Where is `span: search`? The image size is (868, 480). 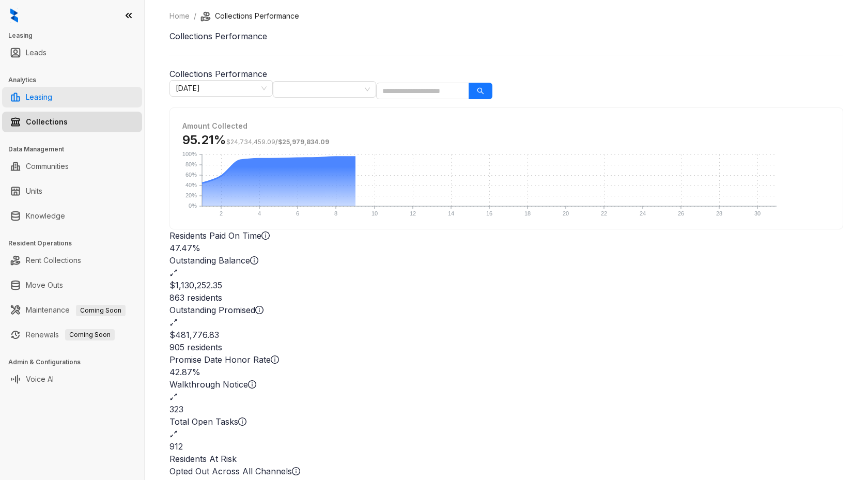 span: search is located at coordinates (480, 91).